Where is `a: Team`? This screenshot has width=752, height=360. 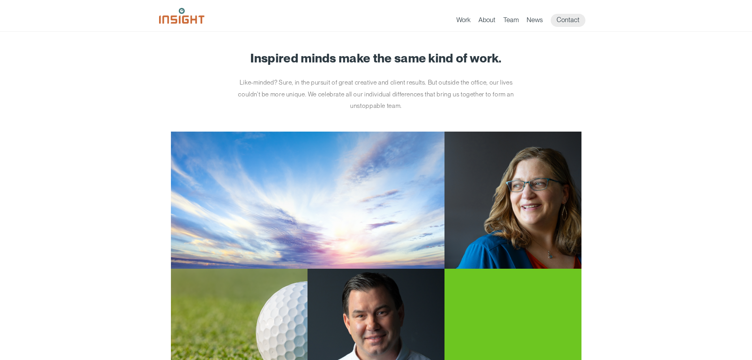 a: Team is located at coordinates (511, 21).